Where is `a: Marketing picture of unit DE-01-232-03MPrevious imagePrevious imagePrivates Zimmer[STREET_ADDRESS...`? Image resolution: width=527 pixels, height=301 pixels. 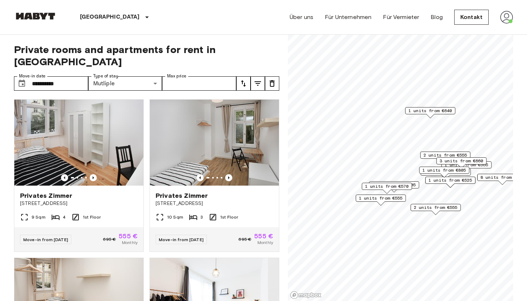
a: Marketing picture of unit DE-01-232-03MPrevious imagePrevious imagePrivates Zimmer[STREET_ADDRESS... is located at coordinates (79, 176).